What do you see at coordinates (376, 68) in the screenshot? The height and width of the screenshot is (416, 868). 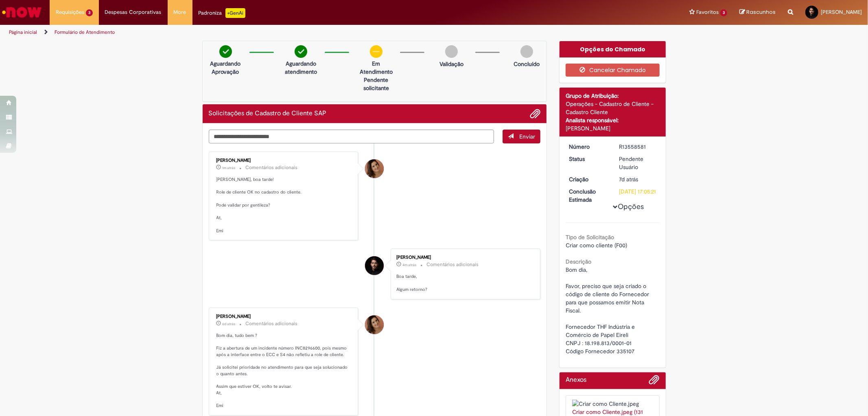 I see `p: Em Atendimento` at bounding box center [376, 68].